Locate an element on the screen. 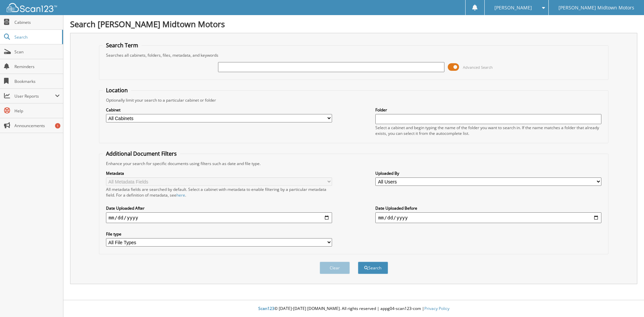 This screenshot has height=317, width=644. span: Search is located at coordinates (37, 37).